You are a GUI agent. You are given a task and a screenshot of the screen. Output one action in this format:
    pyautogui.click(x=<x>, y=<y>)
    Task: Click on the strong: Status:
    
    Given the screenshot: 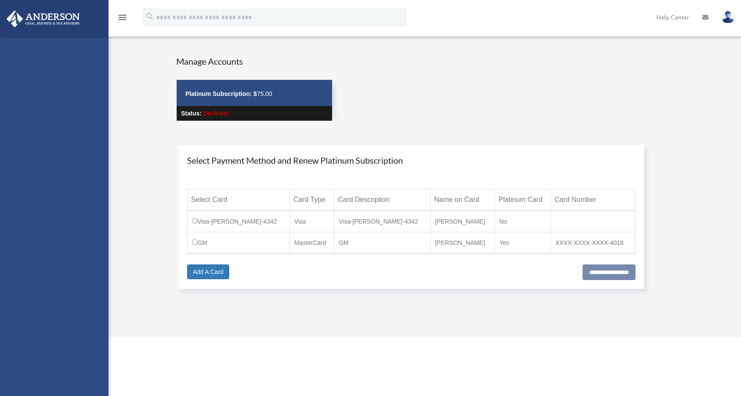 What is the action you would take?
    pyautogui.click(x=191, y=113)
    